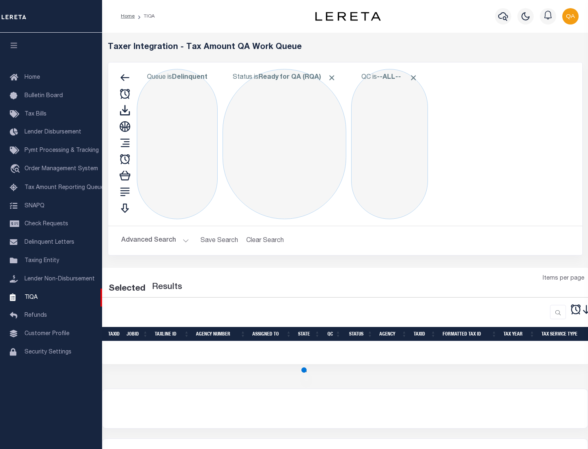  Describe the element at coordinates (61, 169) in the screenshot. I see `span: Order Management System` at that location.